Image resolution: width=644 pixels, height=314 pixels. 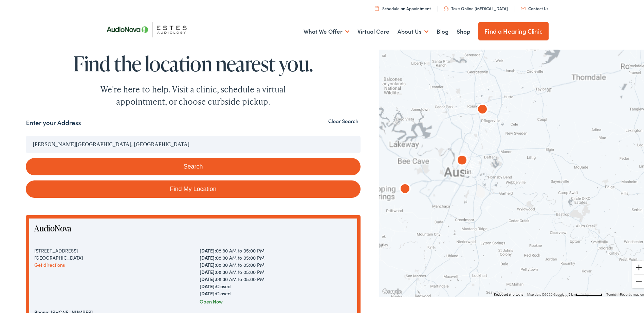 I want to click on a: Open this area in Google Maps (opens a new window), so click(x=392, y=291).